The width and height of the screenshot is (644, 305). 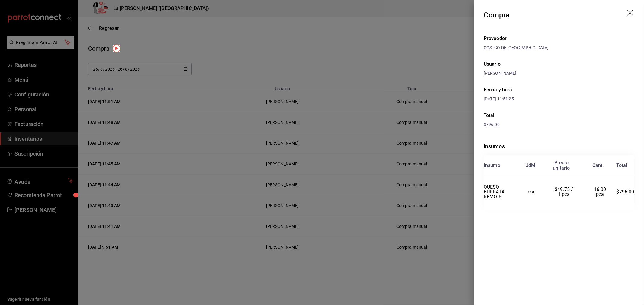 I want to click on div: Usuario, so click(x=559, y=64).